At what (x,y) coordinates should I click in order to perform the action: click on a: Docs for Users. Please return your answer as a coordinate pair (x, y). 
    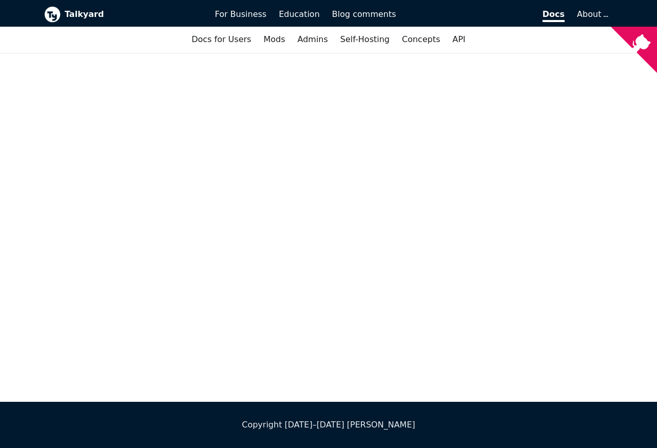
    Looking at the image, I should click on (221, 40).